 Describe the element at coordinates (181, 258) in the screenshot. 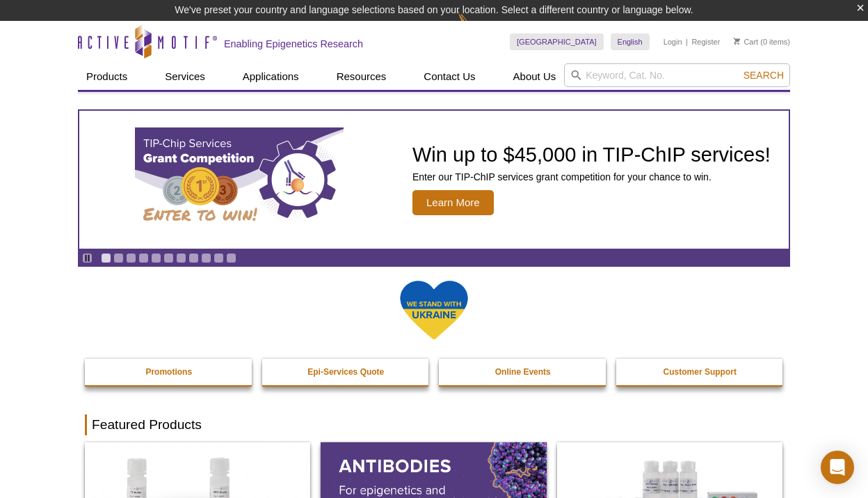

I see `a: Go to slide 7` at that location.